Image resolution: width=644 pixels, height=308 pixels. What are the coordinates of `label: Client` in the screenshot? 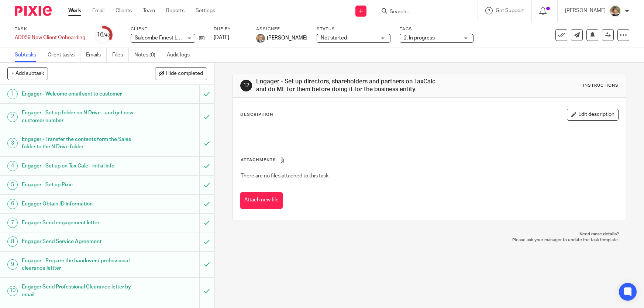 It's located at (168, 29).